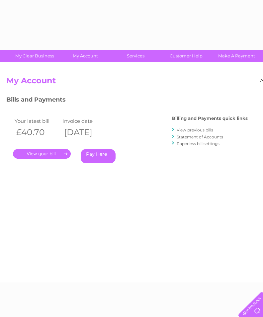 Image resolution: width=263 pixels, height=317 pixels. I want to click on a: Customer Help, so click(186, 56).